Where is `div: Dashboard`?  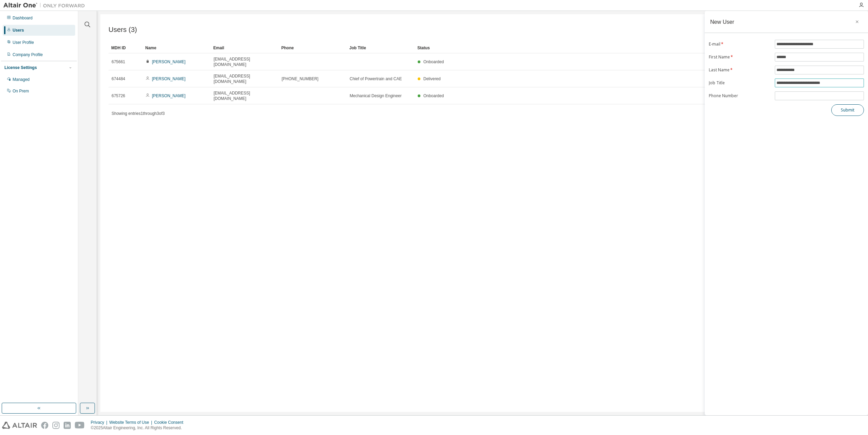 div: Dashboard is located at coordinates (23, 18).